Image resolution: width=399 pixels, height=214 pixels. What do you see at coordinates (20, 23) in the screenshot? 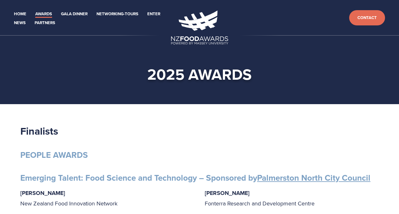
I see `a: News` at bounding box center [20, 23].